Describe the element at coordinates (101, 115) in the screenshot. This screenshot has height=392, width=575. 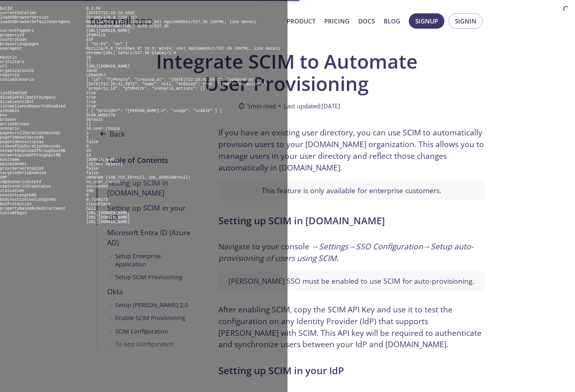
I see `pre: SCAN_WEBSITE` at that location.